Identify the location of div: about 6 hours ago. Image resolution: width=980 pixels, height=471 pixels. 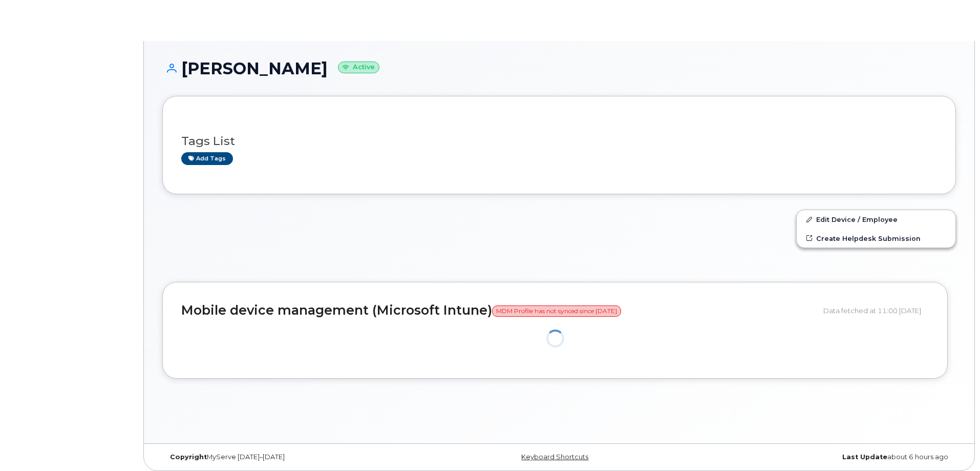
(823, 457).